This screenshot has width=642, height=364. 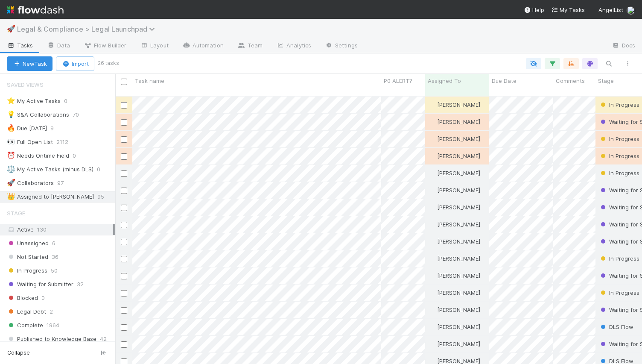 What do you see at coordinates (250, 46) in the screenshot?
I see `a: Team` at bounding box center [250, 46].